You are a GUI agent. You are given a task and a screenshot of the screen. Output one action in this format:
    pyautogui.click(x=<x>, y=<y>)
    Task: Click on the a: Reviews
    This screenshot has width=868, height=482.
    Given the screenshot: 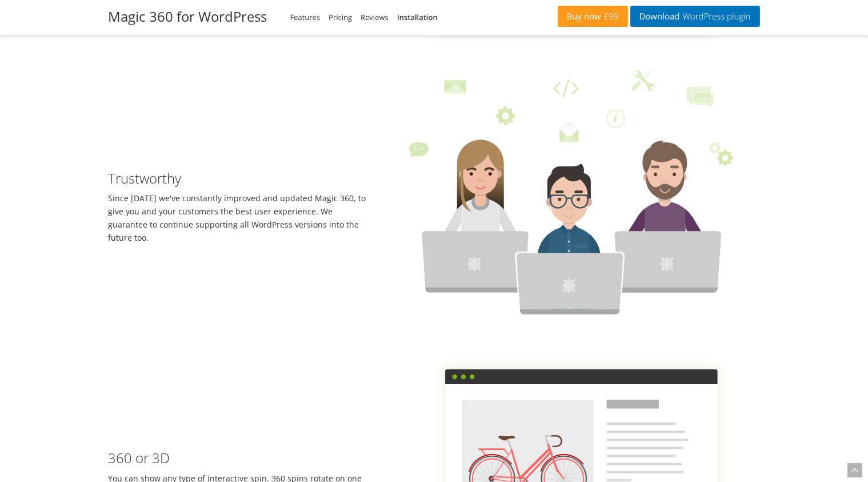 What is the action you would take?
    pyautogui.click(x=374, y=17)
    